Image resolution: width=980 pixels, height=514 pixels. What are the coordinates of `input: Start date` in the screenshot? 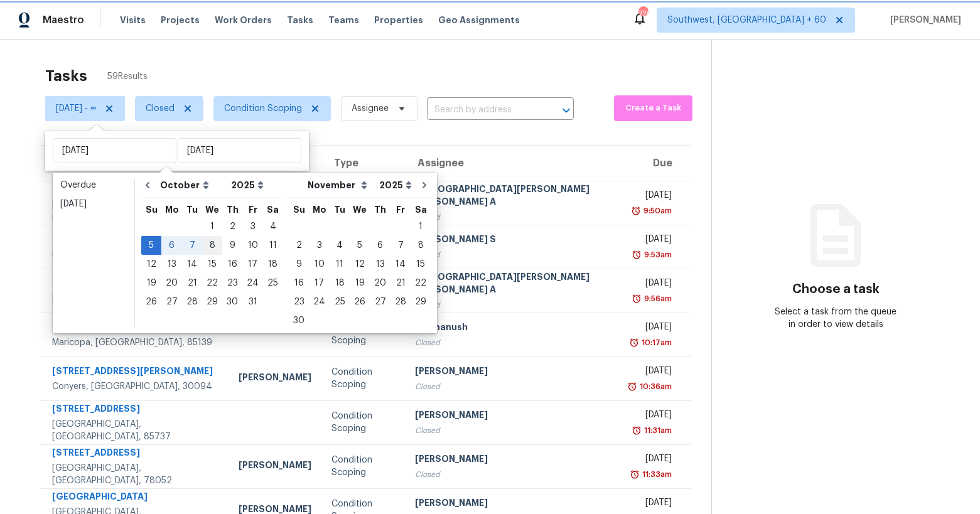 It's located at (114, 150).